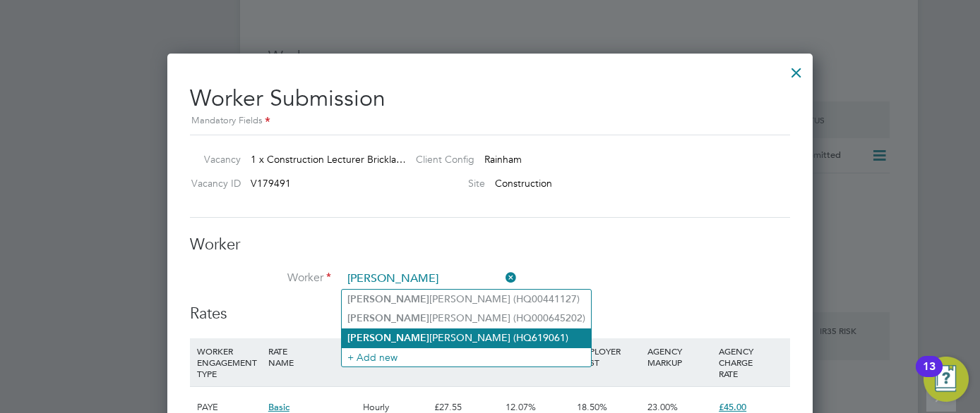 This screenshot has height=413, width=980. Describe the element at coordinates (312, 357) in the screenshot. I see `div: RATE NAME` at that location.